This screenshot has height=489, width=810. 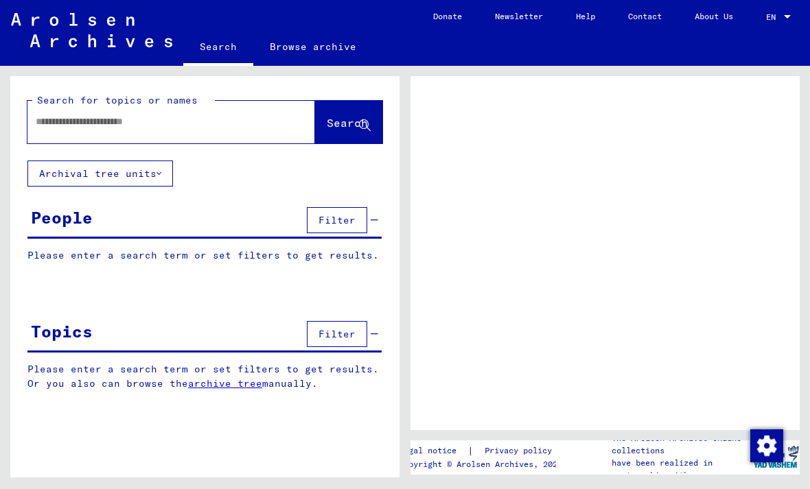 What do you see at coordinates (521, 451) in the screenshot?
I see `a: Privacy policy` at bounding box center [521, 451].